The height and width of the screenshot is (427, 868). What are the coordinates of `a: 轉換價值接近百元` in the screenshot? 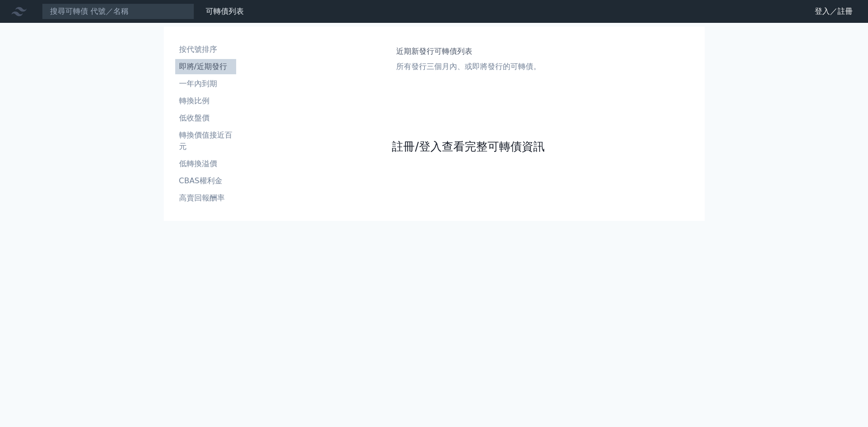 It's located at (206, 141).